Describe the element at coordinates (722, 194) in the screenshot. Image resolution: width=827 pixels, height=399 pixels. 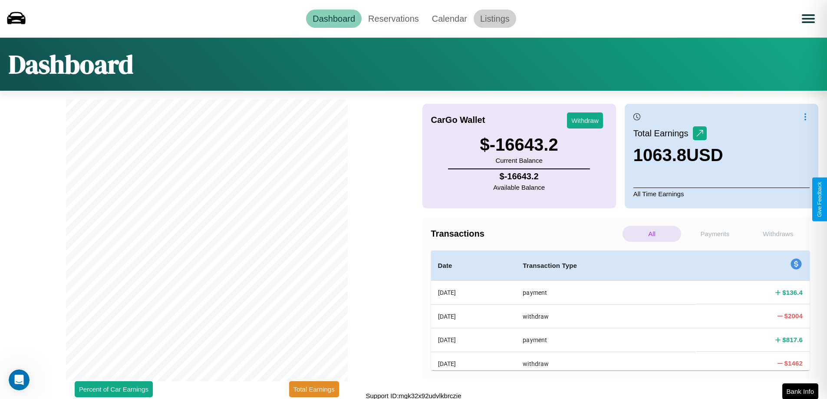
I see `p: All Time Earnings` at that location.